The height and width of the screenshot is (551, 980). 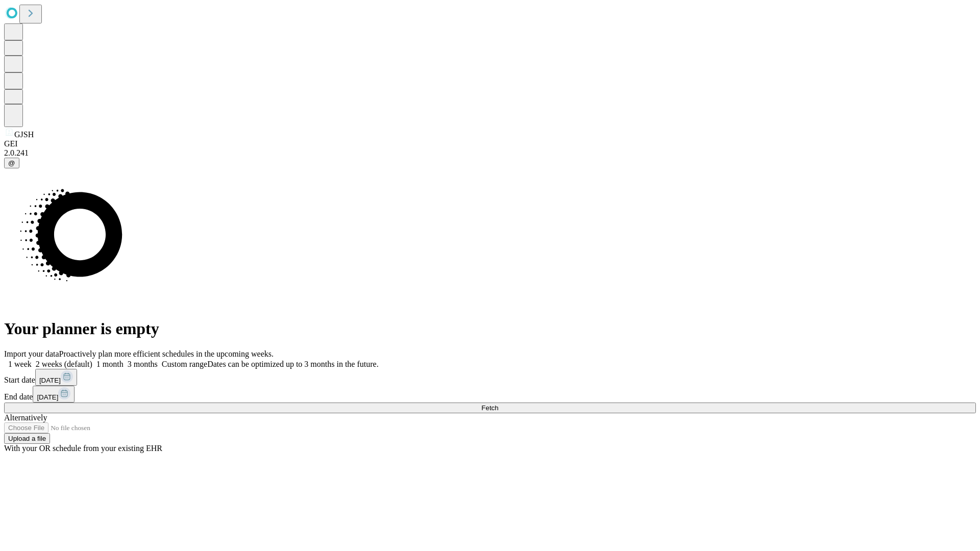 I want to click on span: Dates can be optimized up to 3 months in the future., so click(x=292, y=364).